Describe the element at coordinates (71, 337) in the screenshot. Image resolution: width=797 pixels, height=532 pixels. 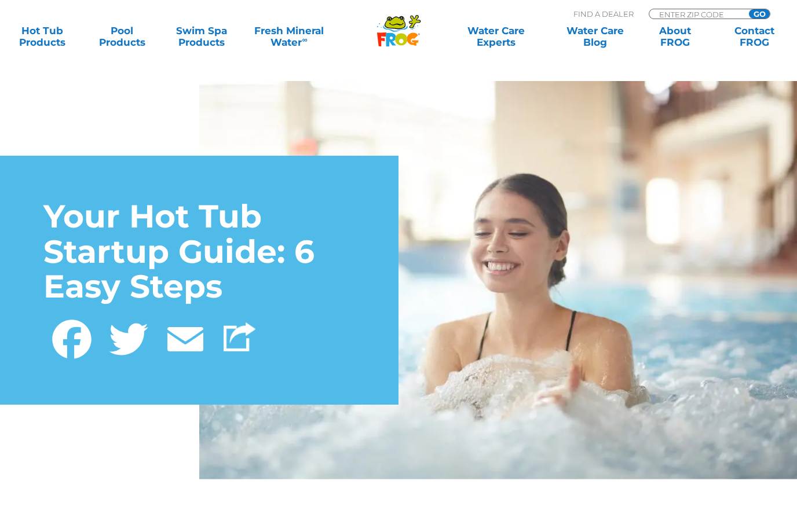
I see `a: Facebook` at that location.